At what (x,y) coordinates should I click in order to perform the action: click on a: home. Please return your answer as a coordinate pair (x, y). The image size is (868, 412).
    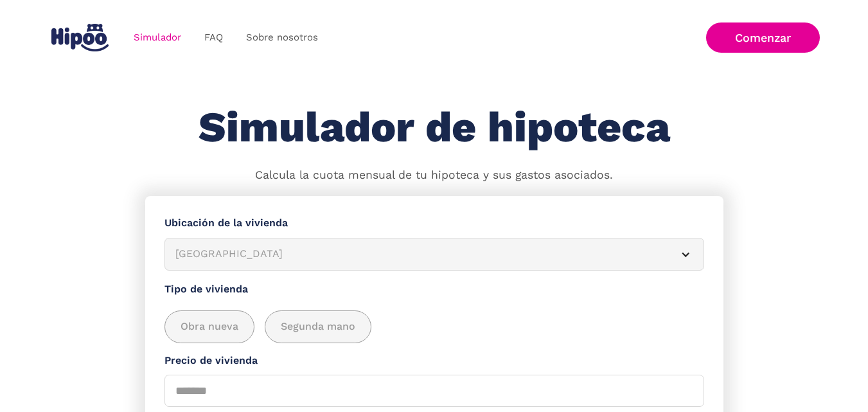
    Looking at the image, I should click on (80, 37).